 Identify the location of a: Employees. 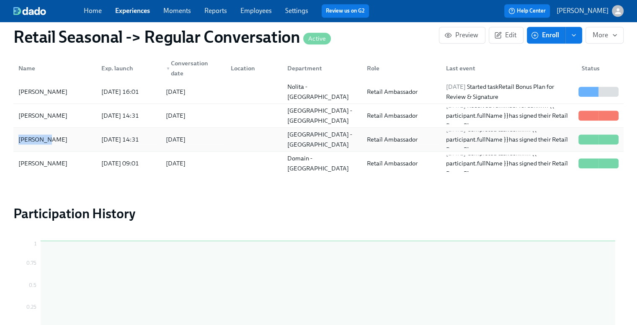
(256, 10).